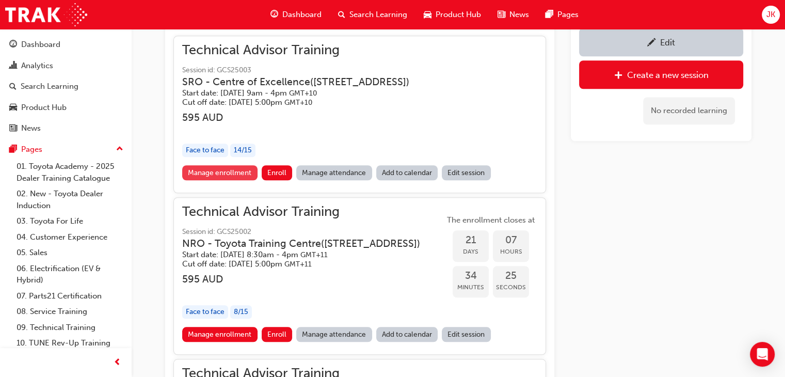 Image resolution: width=785 pixels, height=377 pixels. Describe the element at coordinates (661, 74) in the screenshot. I see `a: Create a new session` at that location.